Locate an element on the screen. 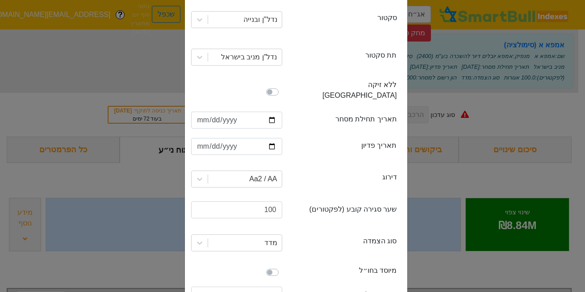 This screenshot has width=585, height=292. label: סקטור is located at coordinates (387, 18).